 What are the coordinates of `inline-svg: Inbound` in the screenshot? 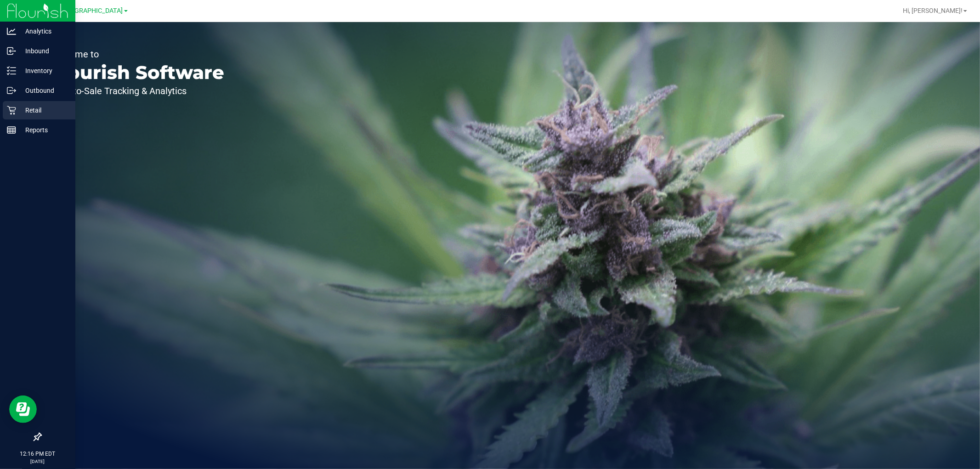 It's located at (11, 51).